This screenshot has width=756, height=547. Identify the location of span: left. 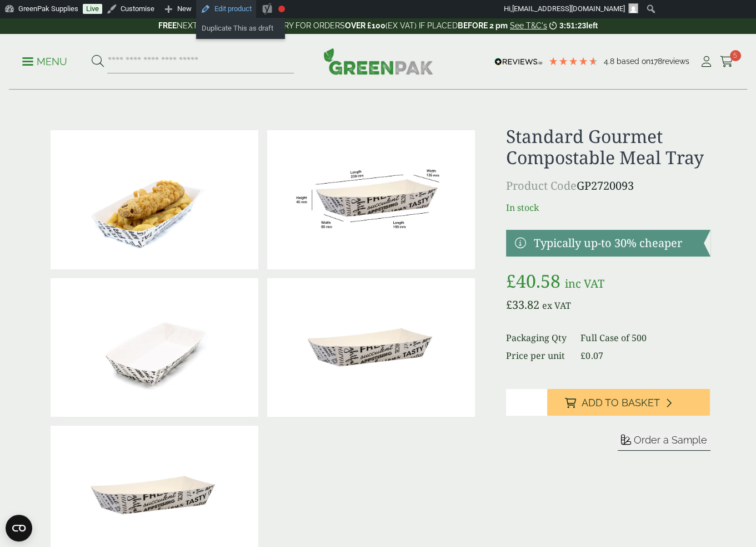
(592, 25).